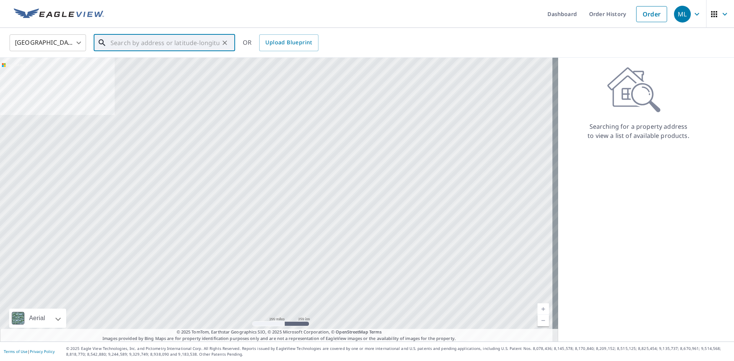  I want to click on input: Search by address or latitude-longitude, so click(165, 43).